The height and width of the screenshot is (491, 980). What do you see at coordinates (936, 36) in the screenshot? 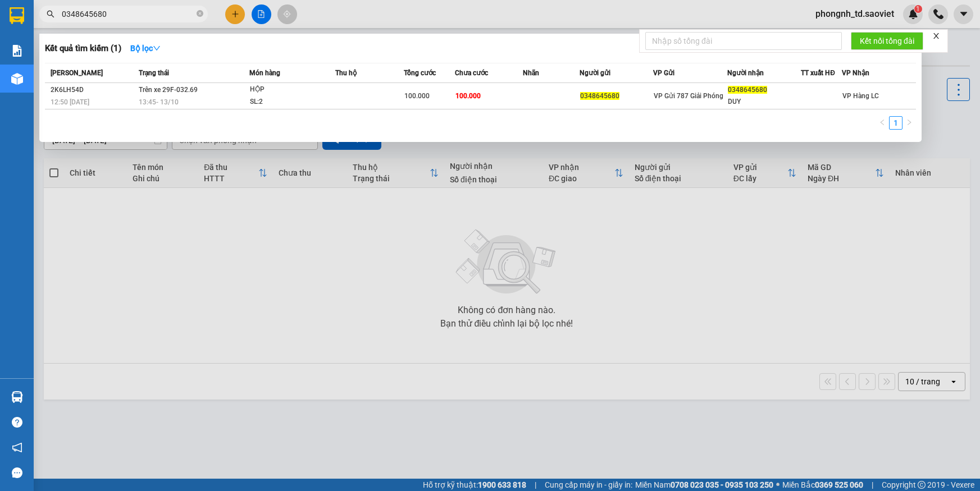
I see `span: close` at bounding box center [936, 36].